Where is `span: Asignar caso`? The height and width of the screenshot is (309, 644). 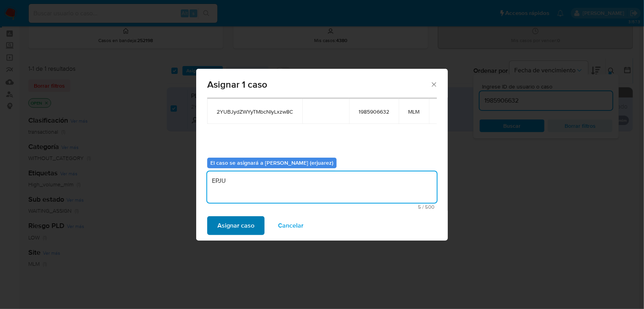 span: Asignar caso is located at coordinates (236, 226).